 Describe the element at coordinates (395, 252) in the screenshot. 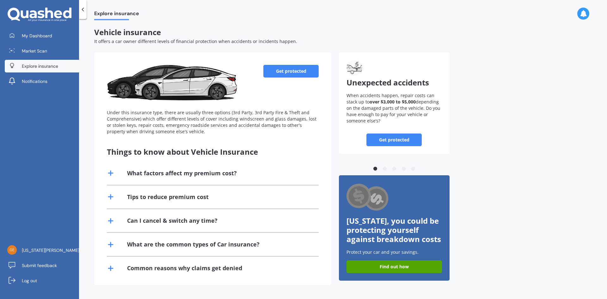

I see `p: Protect your car and your savings.` at that location.